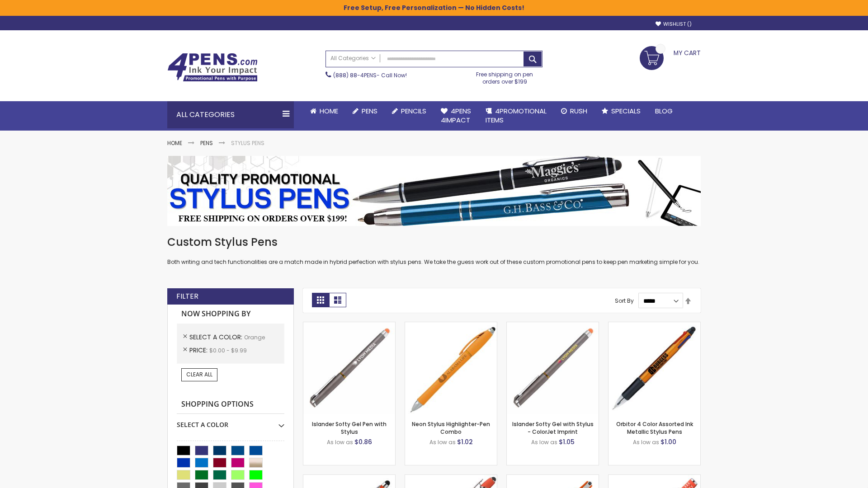 Image resolution: width=868 pixels, height=488 pixels. Describe the element at coordinates (668, 442) in the screenshot. I see `span: $1.00` at that location.